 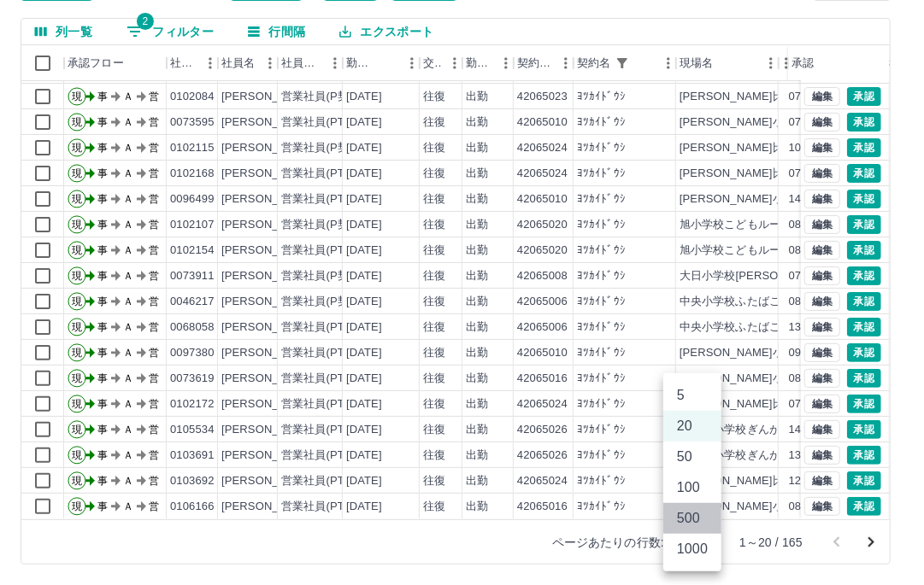 What do you see at coordinates (693, 395) in the screenshot?
I see `li: 5` at bounding box center [693, 395].